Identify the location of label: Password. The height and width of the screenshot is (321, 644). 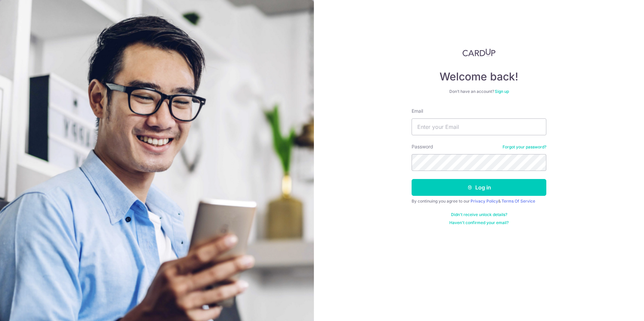
(422, 147).